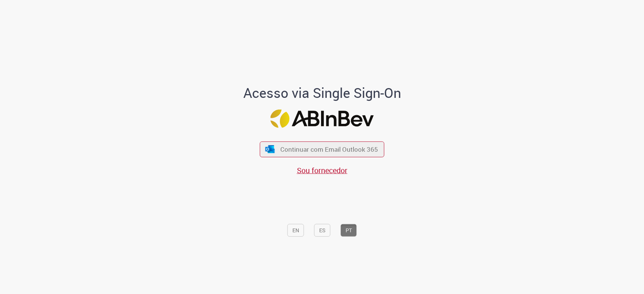 The height and width of the screenshot is (294, 644). I want to click on h1: Acesso via Single Sign-On, so click(322, 93).